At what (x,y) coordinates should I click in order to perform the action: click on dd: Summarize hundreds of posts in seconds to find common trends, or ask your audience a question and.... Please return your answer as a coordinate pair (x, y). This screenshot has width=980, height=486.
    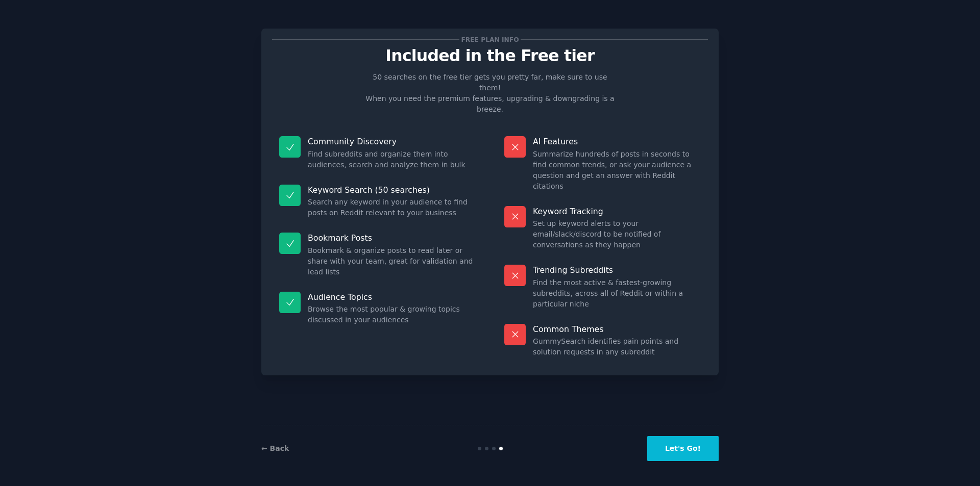
    Looking at the image, I should click on (617, 170).